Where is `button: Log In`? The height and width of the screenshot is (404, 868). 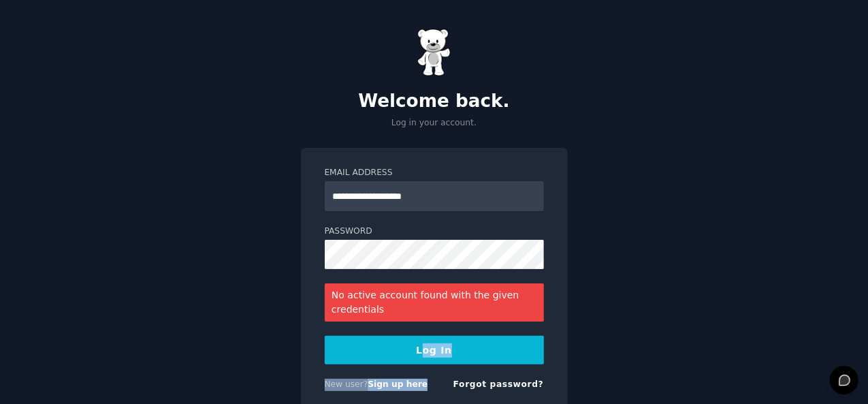
button: Log In is located at coordinates (434, 350).